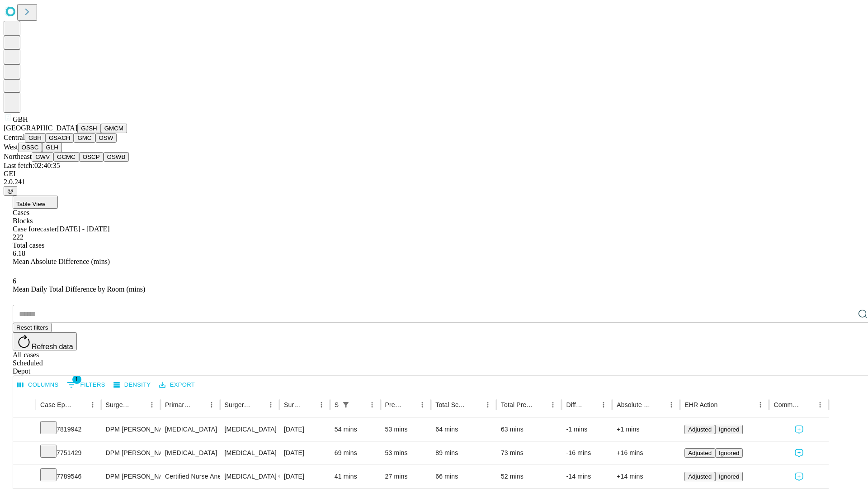 Image resolution: width=868 pixels, height=489 pixels. What do you see at coordinates (66, 157) in the screenshot?
I see `button: GCMC` at bounding box center [66, 157].